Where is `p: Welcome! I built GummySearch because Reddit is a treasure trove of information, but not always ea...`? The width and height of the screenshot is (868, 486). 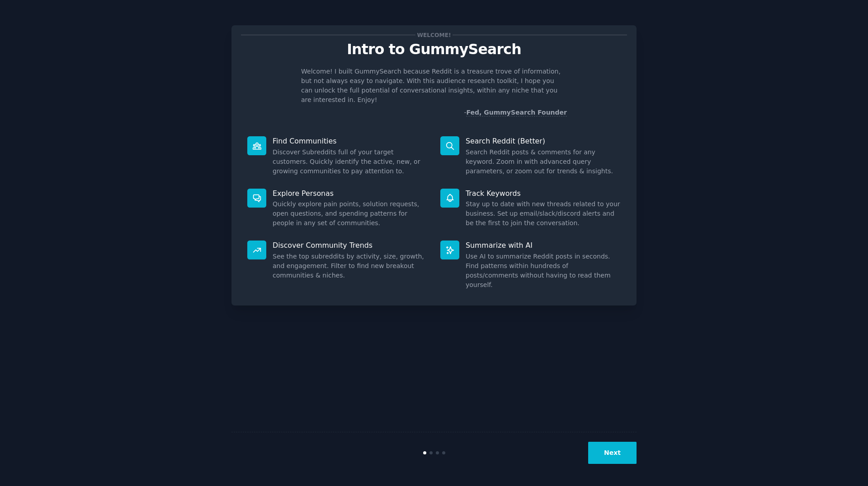
p: Welcome! I built GummySearch because Reddit is a treasure trove of information, but not always ea... is located at coordinates (434, 86).